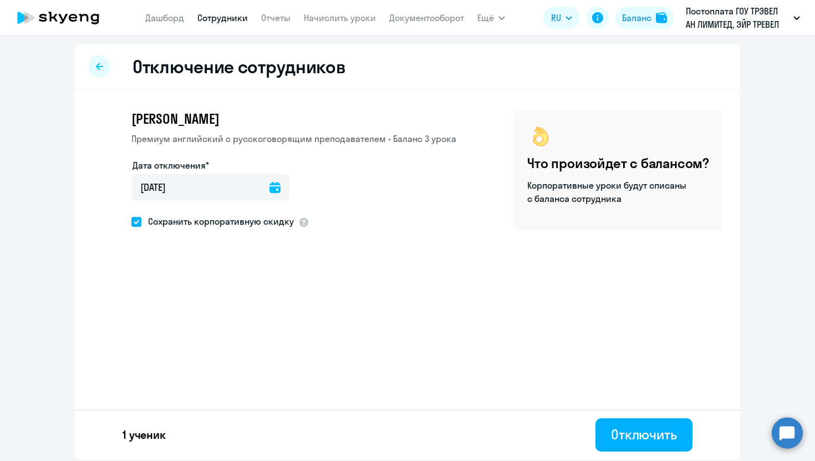 The image size is (815, 461). Describe the element at coordinates (171, 165) in the screenshot. I see `label: Дата отключения*` at that location.